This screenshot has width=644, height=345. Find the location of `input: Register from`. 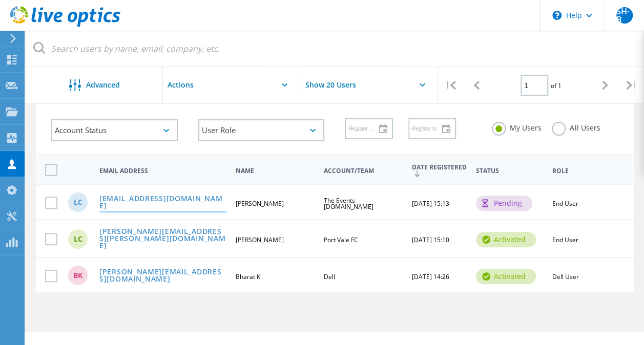

input: Register from is located at coordinates (364, 129).